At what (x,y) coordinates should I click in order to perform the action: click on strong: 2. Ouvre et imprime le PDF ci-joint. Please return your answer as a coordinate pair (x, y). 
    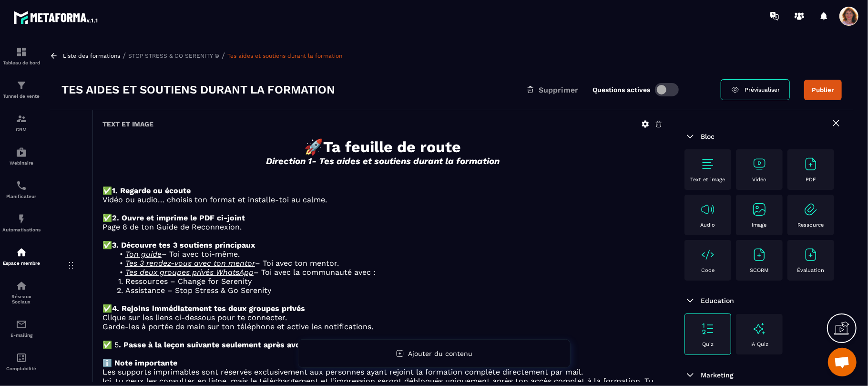
    Looking at the image, I should click on (178, 218).